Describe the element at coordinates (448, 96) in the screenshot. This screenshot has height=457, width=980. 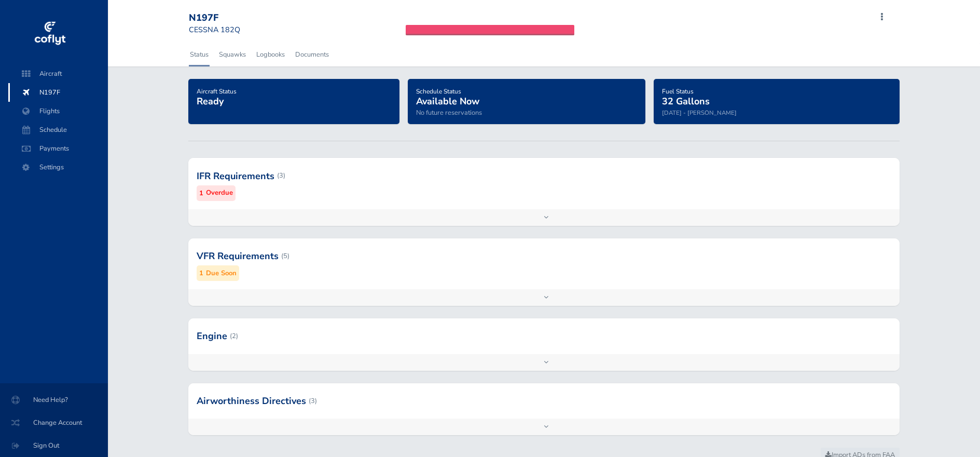
I see `a: Schedule StatusAvailable Now` at that location.